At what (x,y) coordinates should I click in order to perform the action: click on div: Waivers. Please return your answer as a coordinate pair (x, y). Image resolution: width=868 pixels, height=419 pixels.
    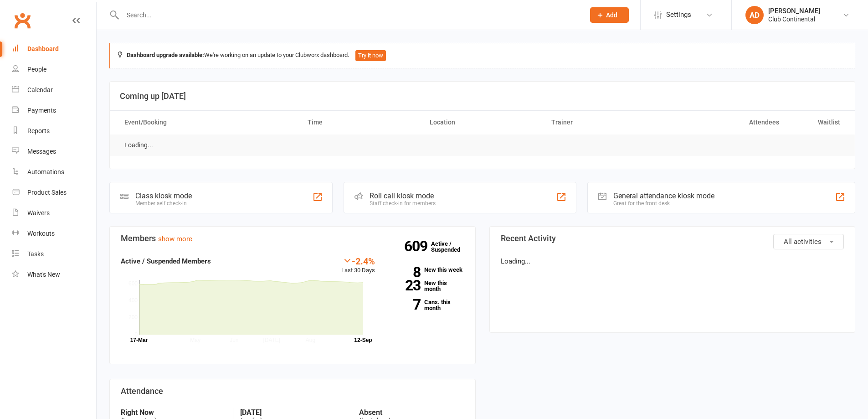
    Looking at the image, I should click on (38, 213).